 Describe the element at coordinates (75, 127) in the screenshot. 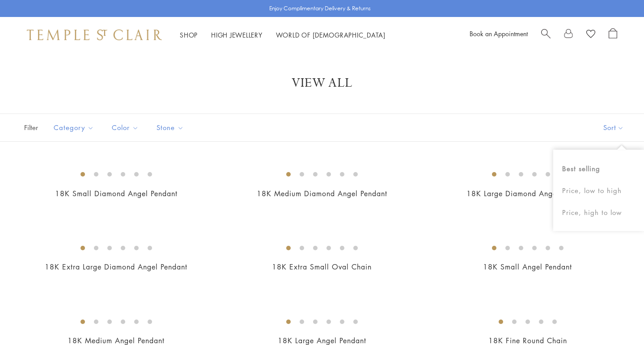

I see `span: Category` at that location.